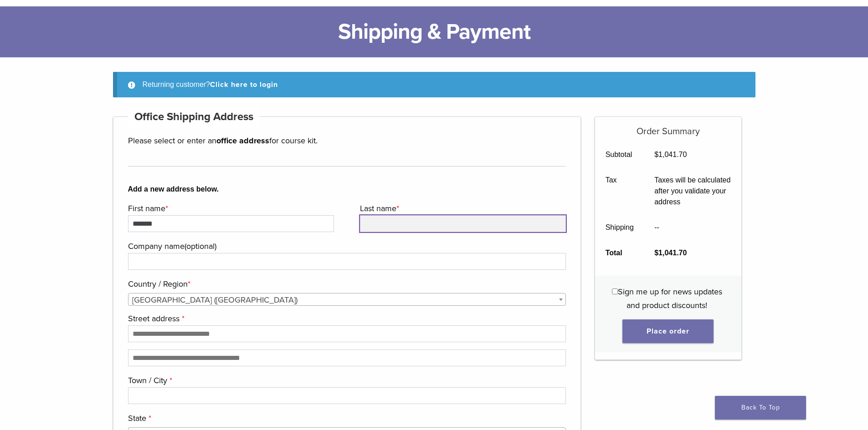 This screenshot has height=430, width=868. I want to click on label: First name, so click(230, 208).